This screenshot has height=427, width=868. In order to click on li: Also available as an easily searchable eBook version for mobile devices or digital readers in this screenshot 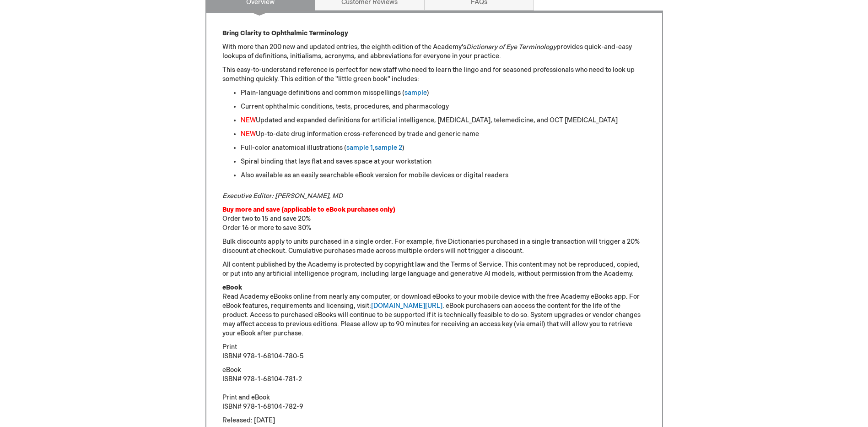, I will do `click(443, 175)`.